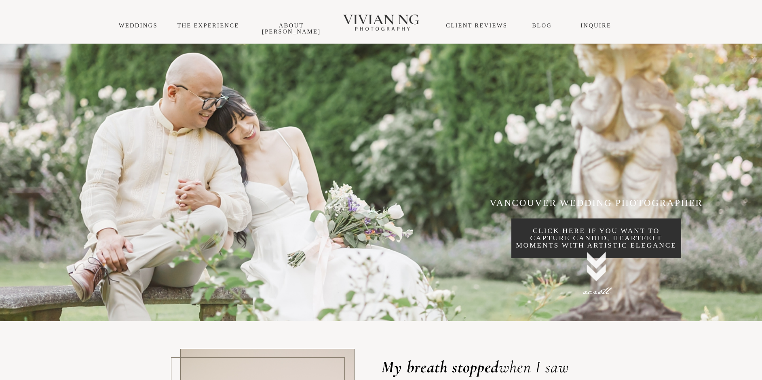 This screenshot has width=762, height=380. Describe the element at coordinates (596, 292) in the screenshot. I see `span: scroll` at that location.